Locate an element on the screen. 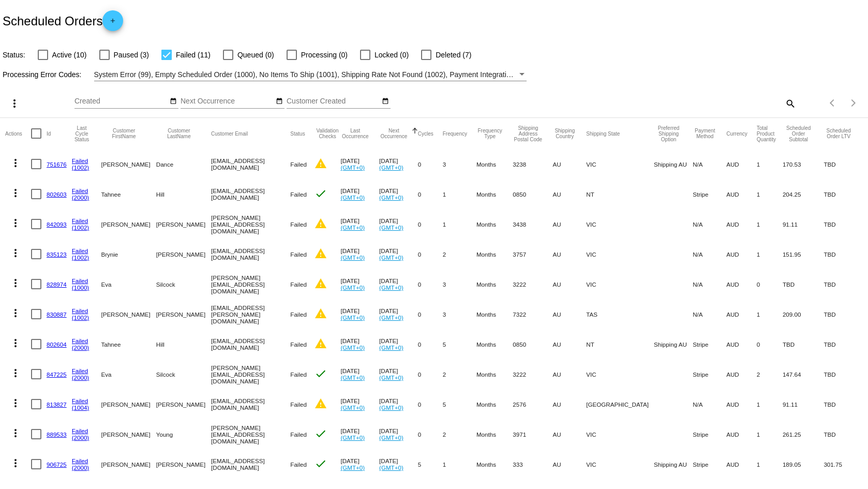  a: (2000) is located at coordinates (81, 347).